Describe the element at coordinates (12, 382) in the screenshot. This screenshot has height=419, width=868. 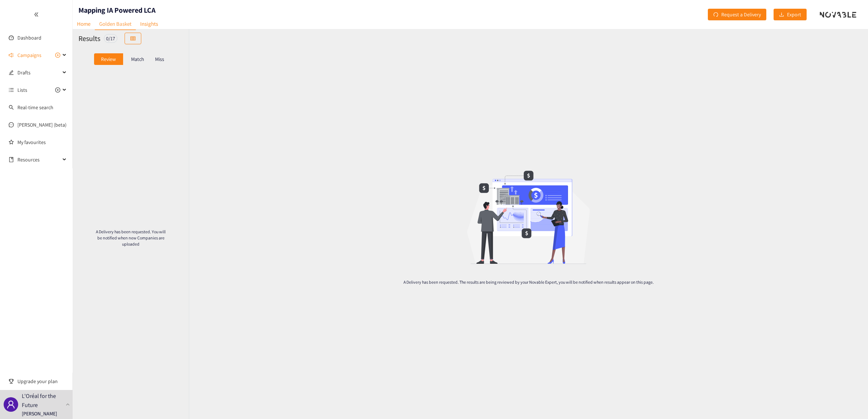
I see `span: trophy` at that location.